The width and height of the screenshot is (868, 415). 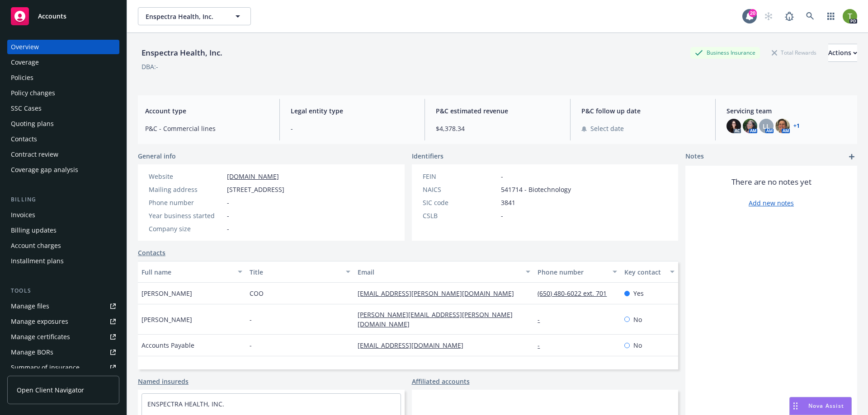 What do you see at coordinates (50, 390) in the screenshot?
I see `span: Open Client Navigator` at bounding box center [50, 390].